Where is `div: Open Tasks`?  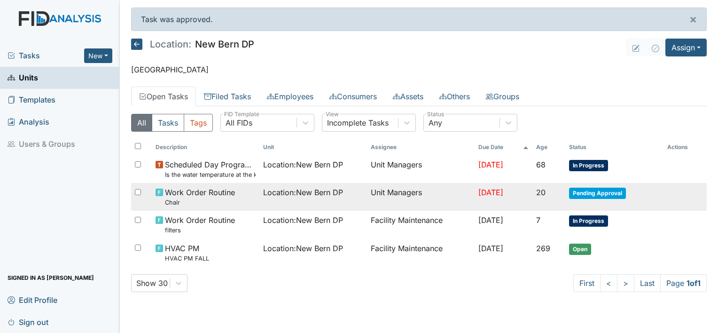
div: Open Tasks is located at coordinates (419, 203).